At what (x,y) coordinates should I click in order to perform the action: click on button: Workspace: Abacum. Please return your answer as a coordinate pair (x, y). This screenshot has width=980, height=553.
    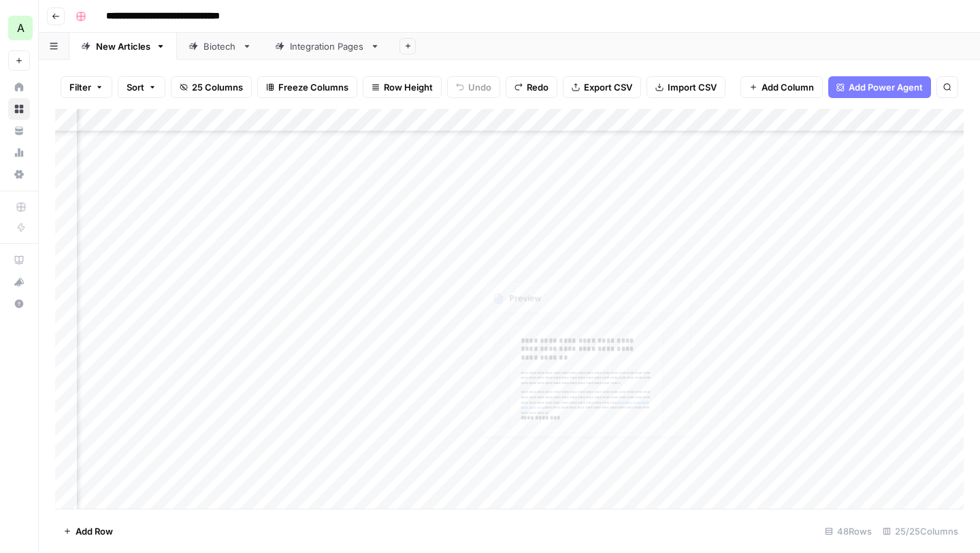
    Looking at the image, I should click on (19, 28).